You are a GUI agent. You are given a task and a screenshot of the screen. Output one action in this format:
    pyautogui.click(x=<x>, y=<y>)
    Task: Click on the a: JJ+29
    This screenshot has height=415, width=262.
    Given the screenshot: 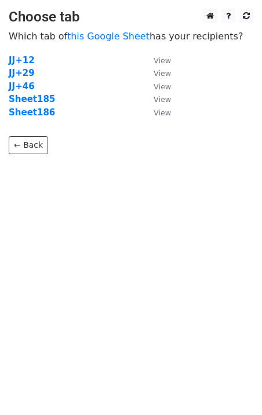 What is the action you would take?
    pyautogui.click(x=21, y=73)
    